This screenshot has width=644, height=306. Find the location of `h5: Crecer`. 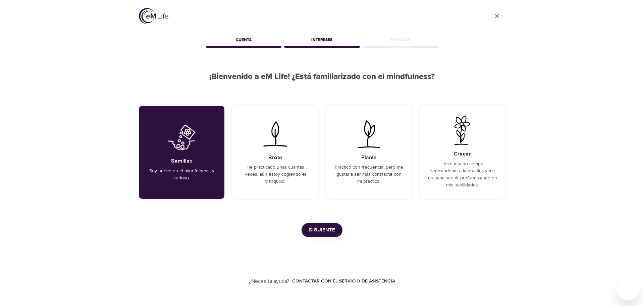

h5: Crecer is located at coordinates (462, 154).